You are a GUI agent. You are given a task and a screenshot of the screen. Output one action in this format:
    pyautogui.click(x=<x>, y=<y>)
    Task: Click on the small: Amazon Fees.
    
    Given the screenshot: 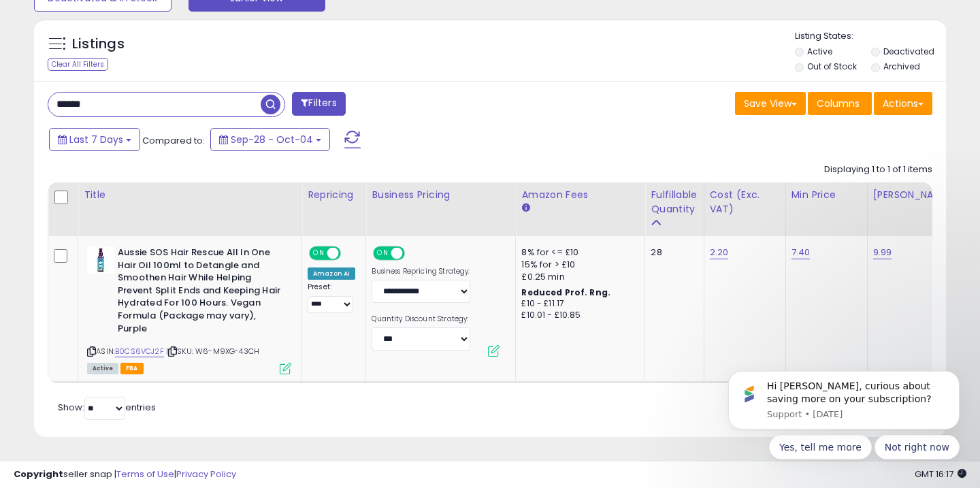 What is the action you would take?
    pyautogui.click(x=526, y=209)
    